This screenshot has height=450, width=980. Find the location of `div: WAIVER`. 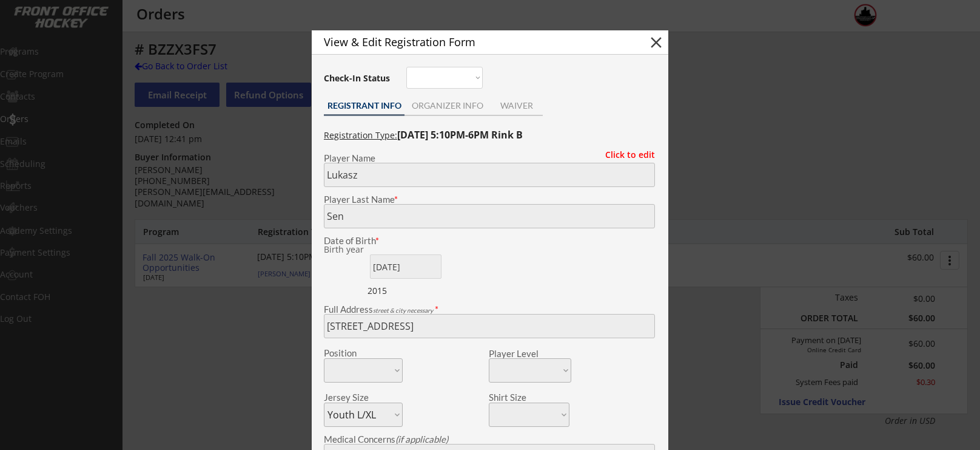

div: WAIVER is located at coordinates (516, 106).